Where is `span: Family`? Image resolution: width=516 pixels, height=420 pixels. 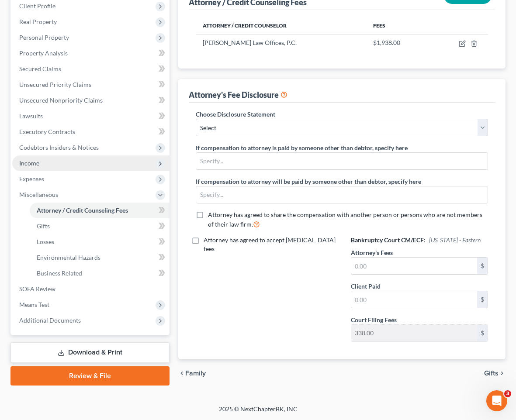
span: Family is located at coordinates (196, 373).